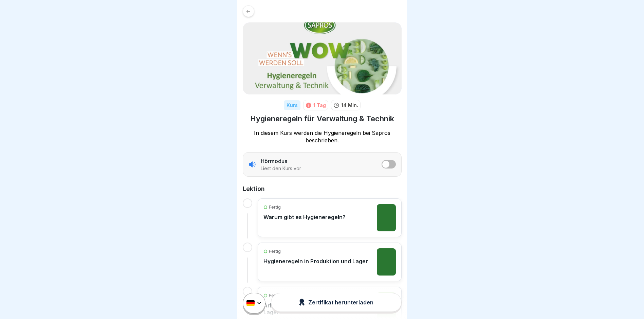  I want to click on img: qyq0a2416wu59rzz6gvkqk6n.png, so click(322, 59).